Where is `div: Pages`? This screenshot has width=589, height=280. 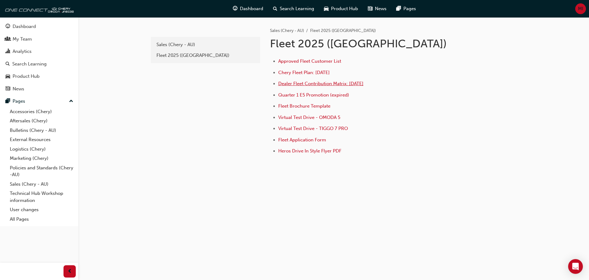
div: Pages is located at coordinates (19, 101).